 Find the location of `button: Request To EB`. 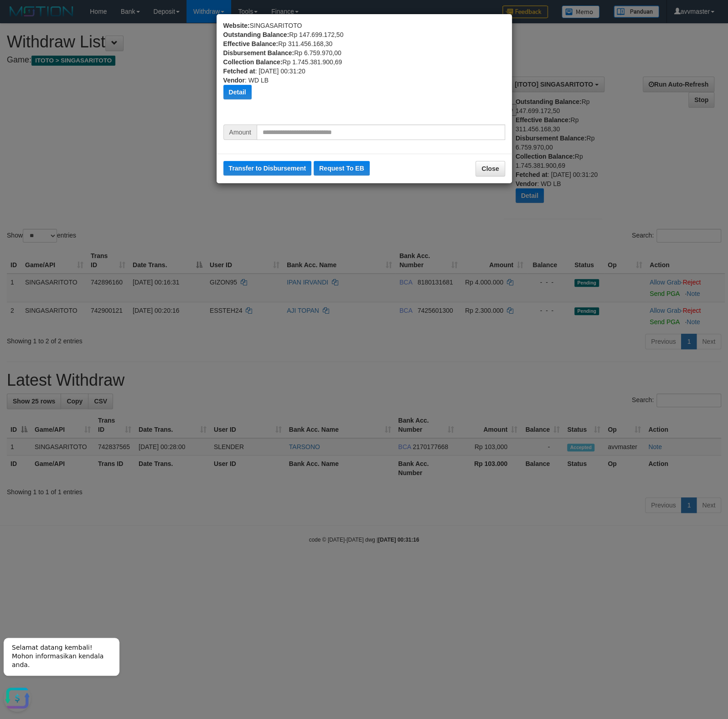

button: Request To EB is located at coordinates (341, 168).